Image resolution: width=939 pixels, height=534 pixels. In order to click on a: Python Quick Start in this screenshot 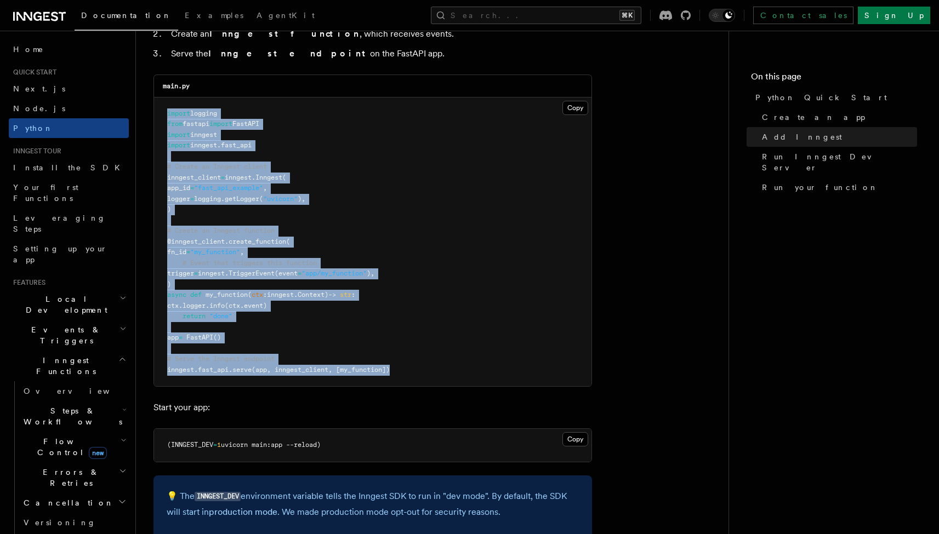, I will do `click(834, 98)`.